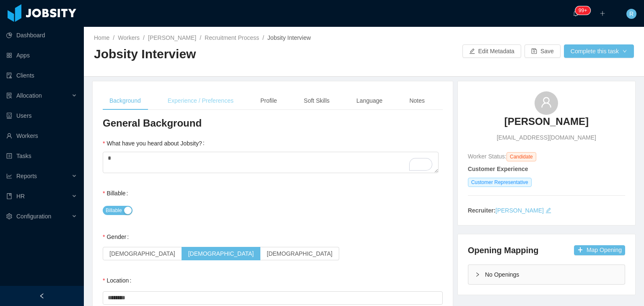 This screenshot has height=306, width=644. What do you see at coordinates (118, 237) in the screenshot?
I see `label: Gender` at bounding box center [118, 237].